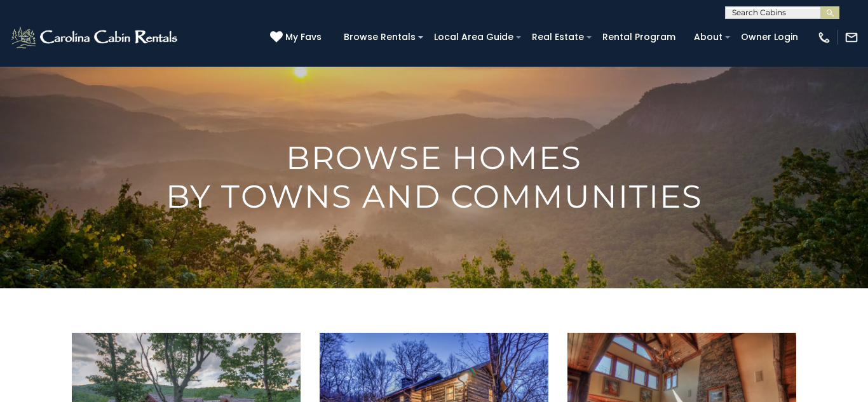 The height and width of the screenshot is (402, 868). What do you see at coordinates (379, 37) in the screenshot?
I see `a: Browse Rentals` at bounding box center [379, 37].